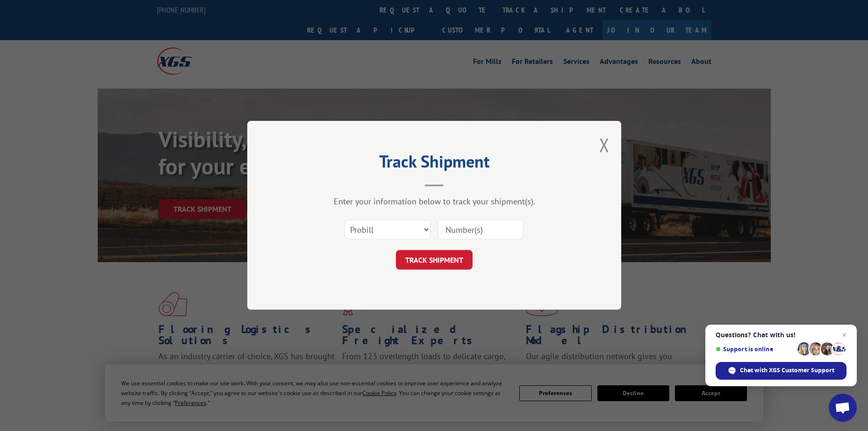 The image size is (868, 431). I want to click on span: Questions? Chat with us!, so click(781, 335).